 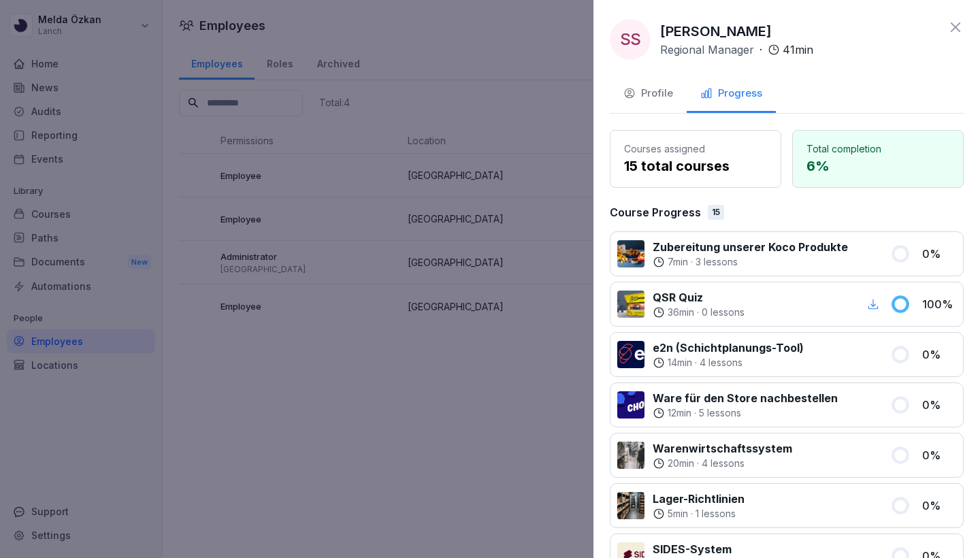 What do you see at coordinates (797, 50) in the screenshot?
I see `p: 41 min` at bounding box center [797, 50].